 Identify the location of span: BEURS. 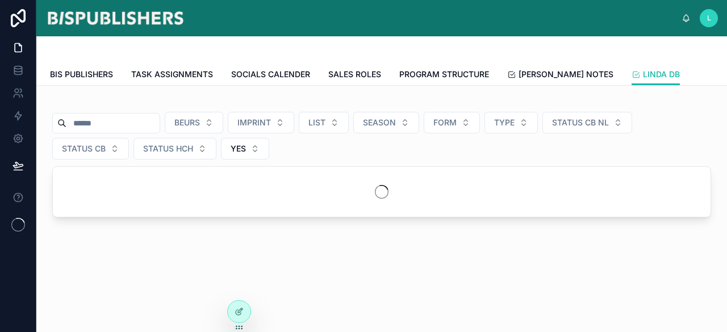
(187, 123).